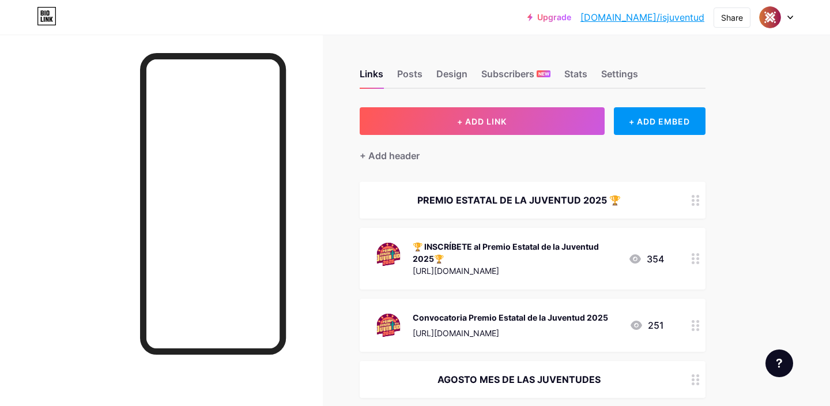 The image size is (830, 406). What do you see at coordinates (410, 77) in the screenshot?
I see `div: Posts` at bounding box center [410, 77].